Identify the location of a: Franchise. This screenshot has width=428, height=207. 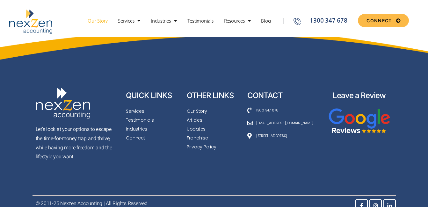
(214, 138).